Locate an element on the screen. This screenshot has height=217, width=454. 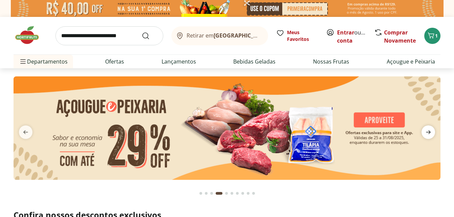
button: Go to page 1 from fs-carousel is located at coordinates (201, 193).